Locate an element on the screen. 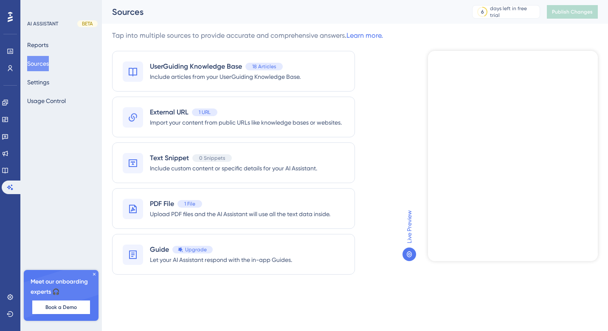 This screenshot has width=608, height=331. span: Guide is located at coordinates (159, 250).